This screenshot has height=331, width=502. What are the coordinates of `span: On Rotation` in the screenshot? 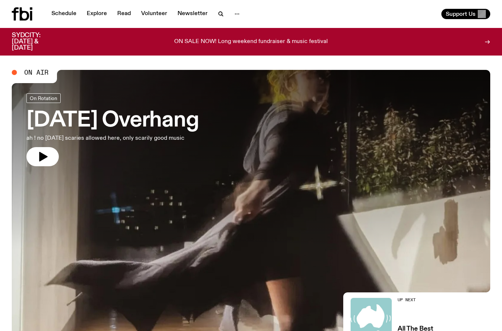 It's located at (43, 98).